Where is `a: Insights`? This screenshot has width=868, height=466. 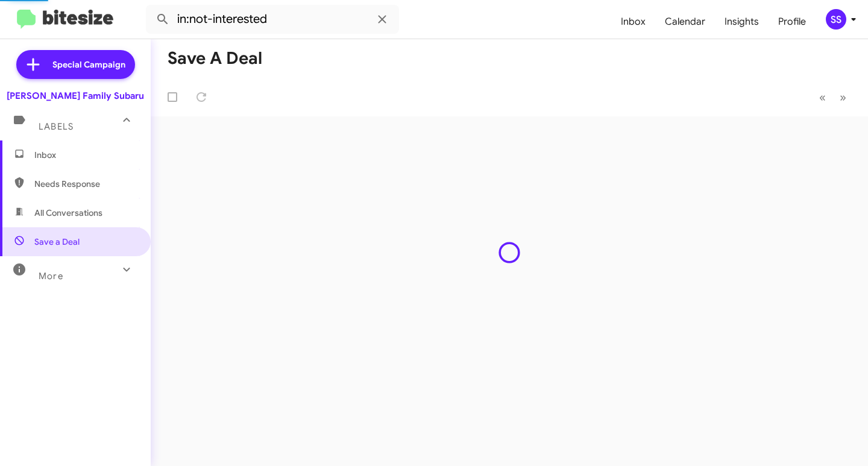
a: Insights is located at coordinates (742, 22).